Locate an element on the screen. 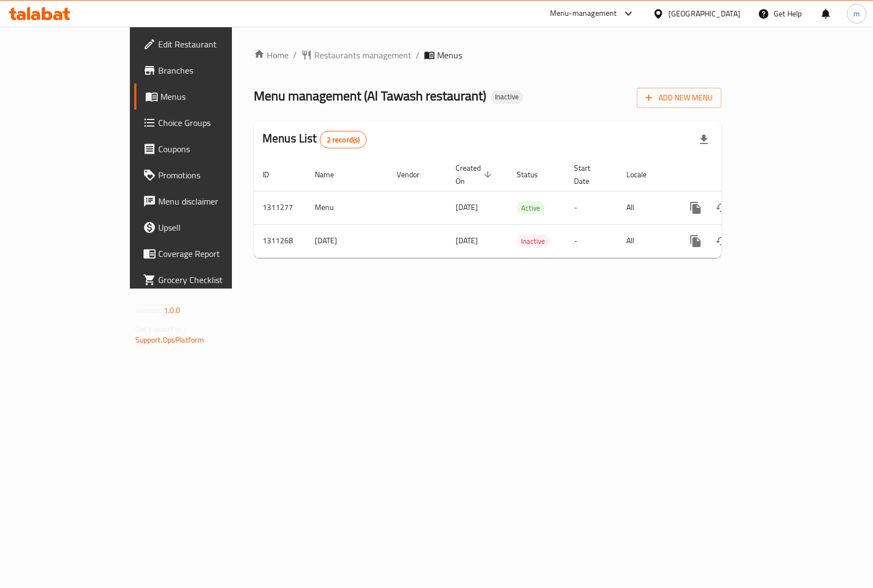 Image resolution: width=873 pixels, height=588 pixels. span: Upsell is located at coordinates (212, 227).